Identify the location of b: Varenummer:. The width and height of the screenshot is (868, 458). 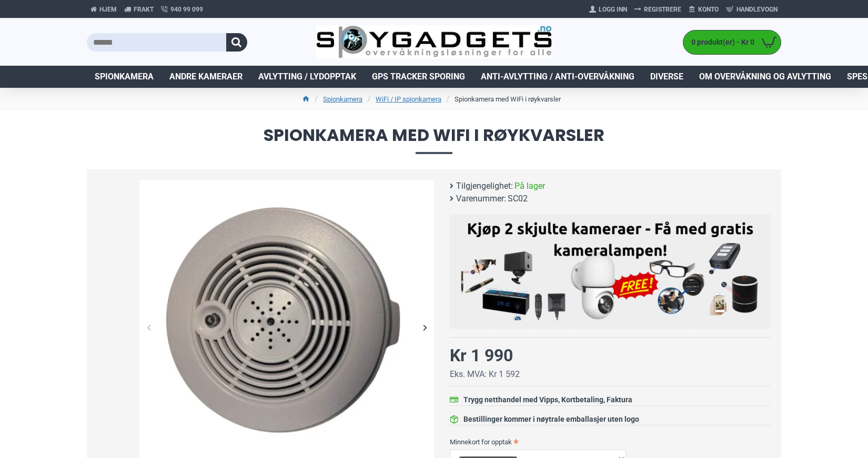
(481, 199).